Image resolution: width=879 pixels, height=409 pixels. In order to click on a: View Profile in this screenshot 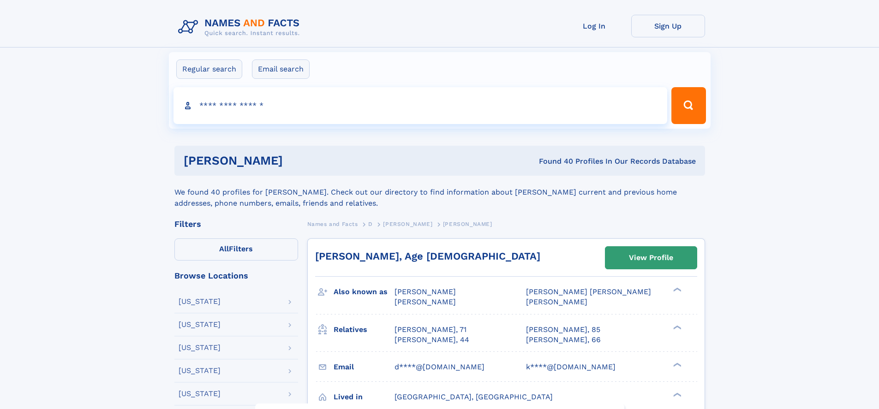, I will do `click(651, 258)`.